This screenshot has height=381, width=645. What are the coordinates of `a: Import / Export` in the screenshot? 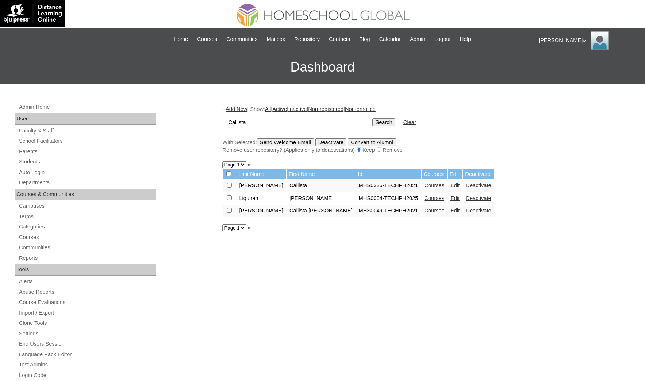 It's located at (87, 313).